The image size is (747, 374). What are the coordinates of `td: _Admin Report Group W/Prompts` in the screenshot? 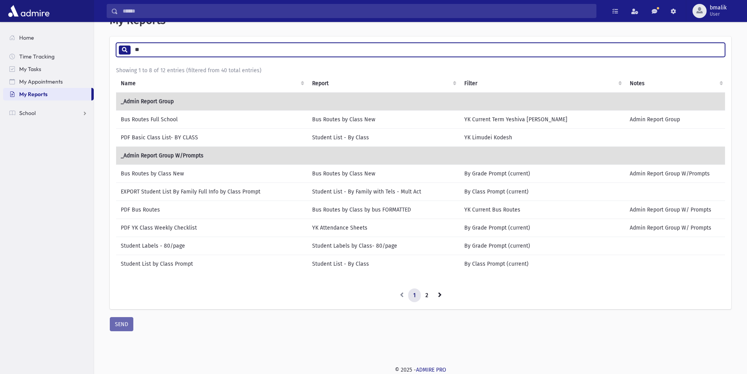 It's located at (421, 155).